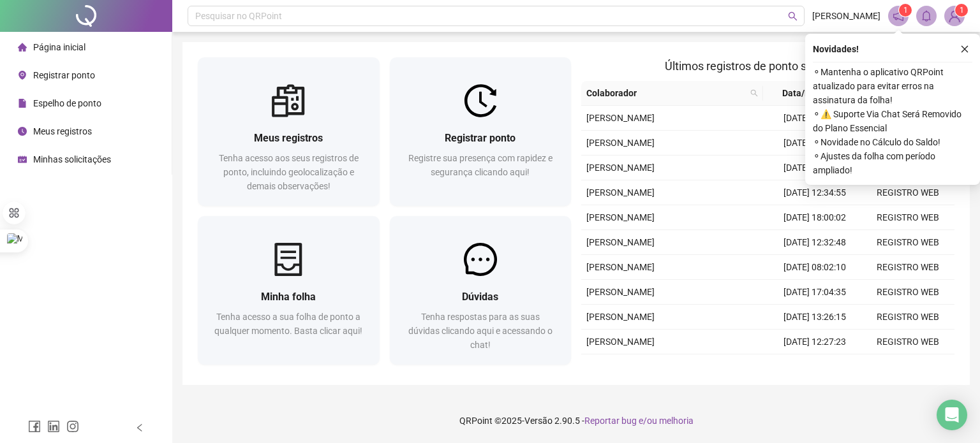  Describe the element at coordinates (289, 290) in the screenshot. I see `a: Minha folhaTenha acesso a sua folha de ponto a qualquer momento. Basta clicar aqui!` at that location.